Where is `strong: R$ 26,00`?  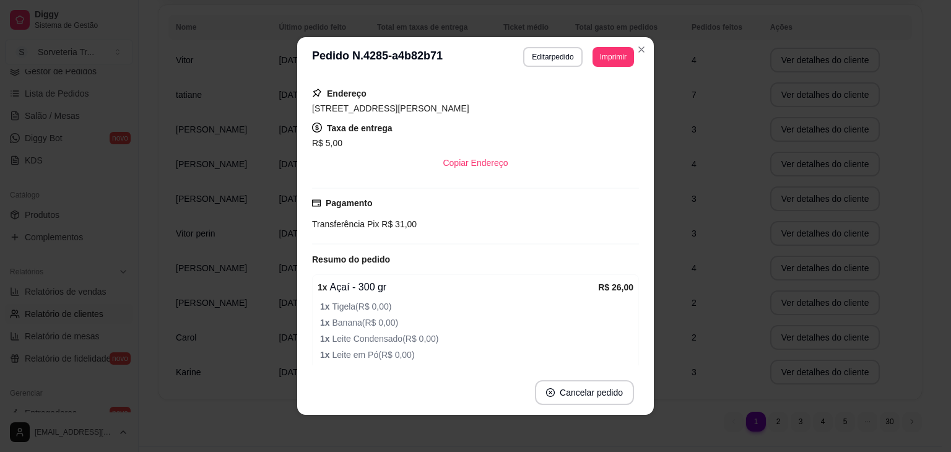 strong: R$ 26,00 is located at coordinates (615, 287).